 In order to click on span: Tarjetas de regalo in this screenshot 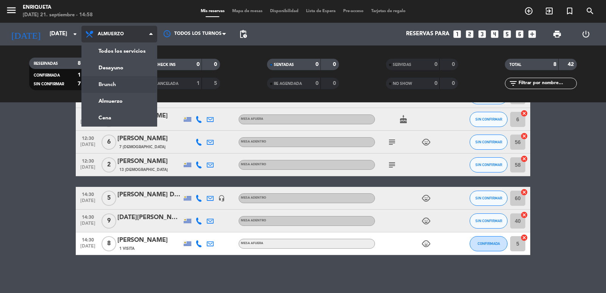, I will do `click(388, 11)`.